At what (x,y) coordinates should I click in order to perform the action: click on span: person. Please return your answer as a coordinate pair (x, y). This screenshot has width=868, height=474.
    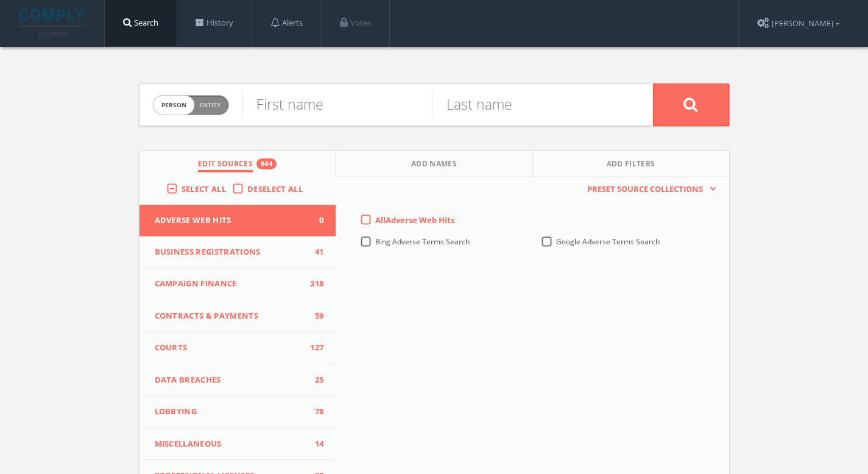
    Looking at the image, I should click on (174, 105).